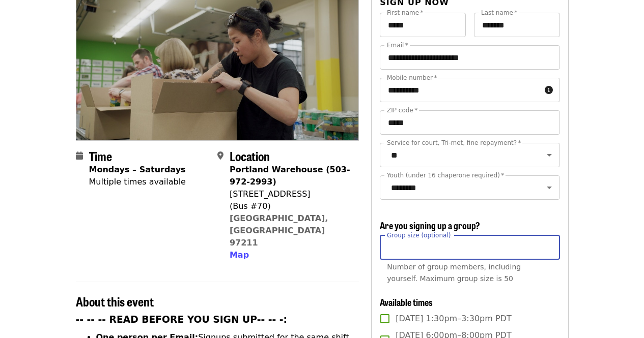 The height and width of the screenshot is (338, 644). What do you see at coordinates (517, 25) in the screenshot?
I see `input: Last name` at bounding box center [517, 25].